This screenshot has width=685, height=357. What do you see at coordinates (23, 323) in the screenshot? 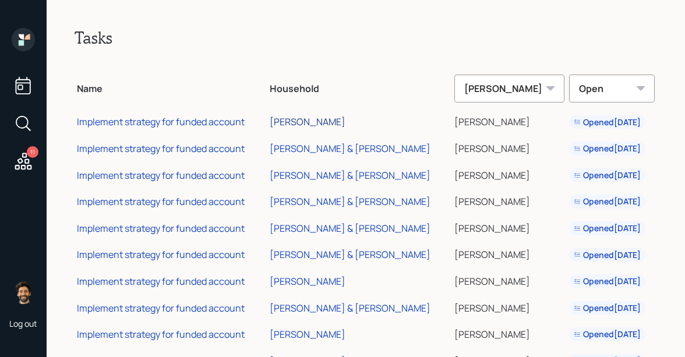
I see `div: Log out` at bounding box center [23, 323].